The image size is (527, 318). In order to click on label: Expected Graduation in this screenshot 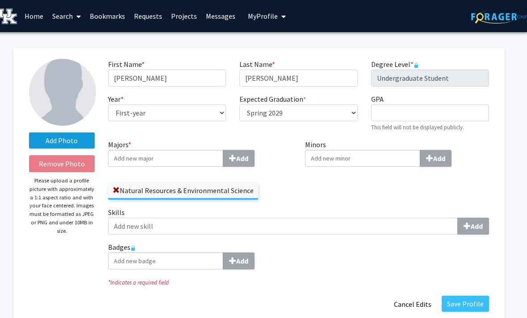, I will do `click(272, 99)`.